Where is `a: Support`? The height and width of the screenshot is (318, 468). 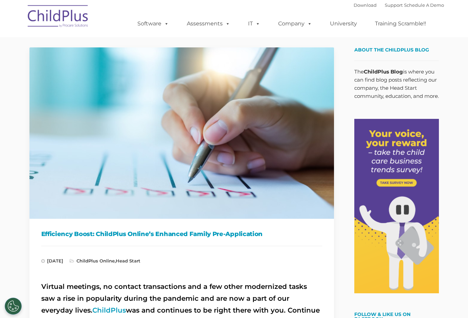
a: Support is located at coordinates (394, 5).